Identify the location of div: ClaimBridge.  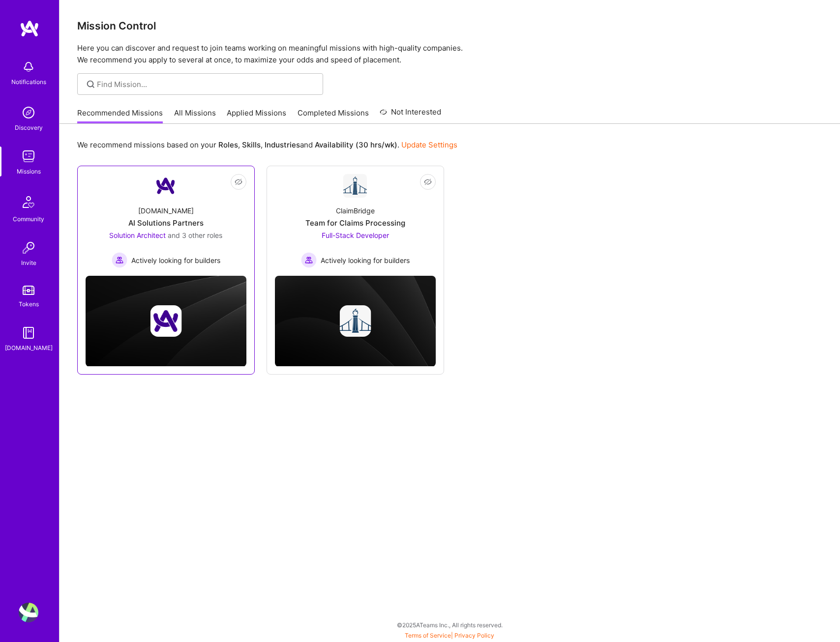
(356, 210).